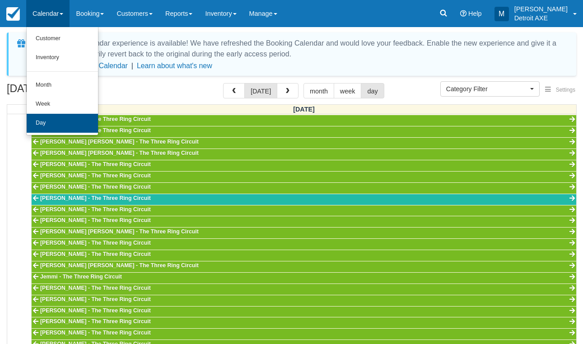 The height and width of the screenshot is (344, 583). Describe the element at coordinates (62, 123) in the screenshot. I see `a: Day` at that location.